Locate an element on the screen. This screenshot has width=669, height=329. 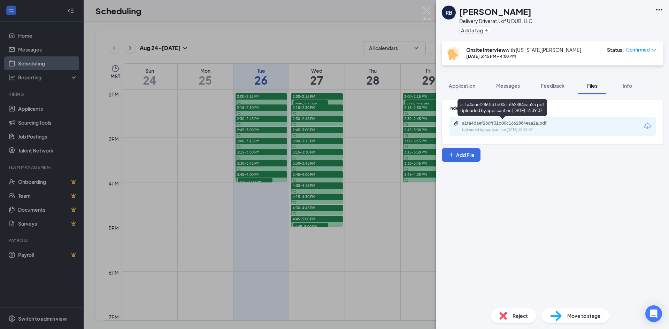
span: Feedback is located at coordinates (553, 86).